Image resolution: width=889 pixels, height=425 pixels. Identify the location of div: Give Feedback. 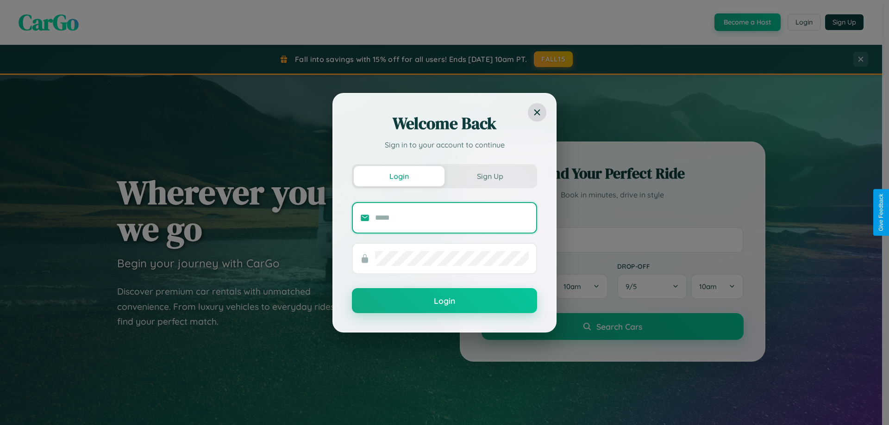
(881, 212).